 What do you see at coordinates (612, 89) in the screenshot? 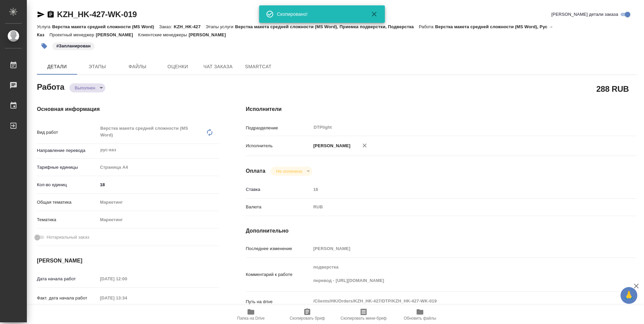
I see `h2: 288 RUB` at bounding box center [612, 89].